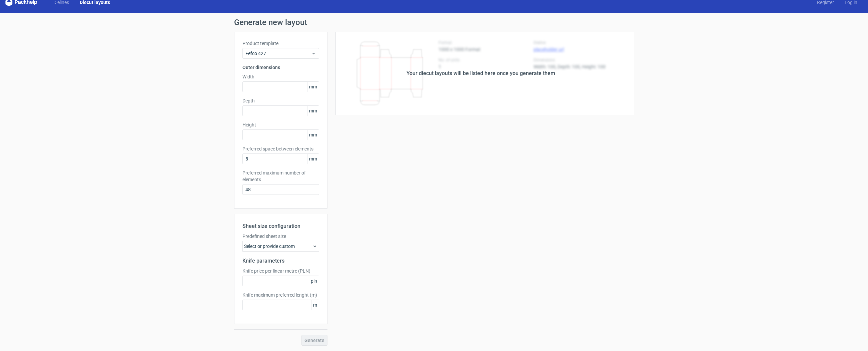 The width and height of the screenshot is (868, 351). What do you see at coordinates (281, 101) in the screenshot?
I see `label: Depth` at bounding box center [281, 101].